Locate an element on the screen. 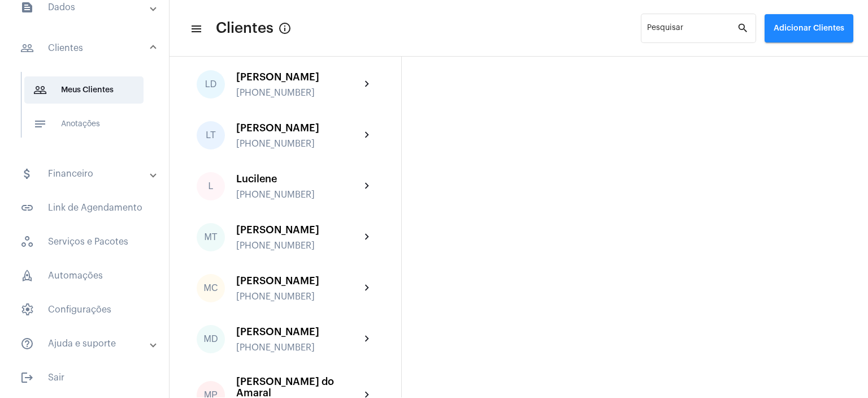 Image resolution: width=868 pixels, height=398 pixels. span: Automações is located at coordinates (85, 276).